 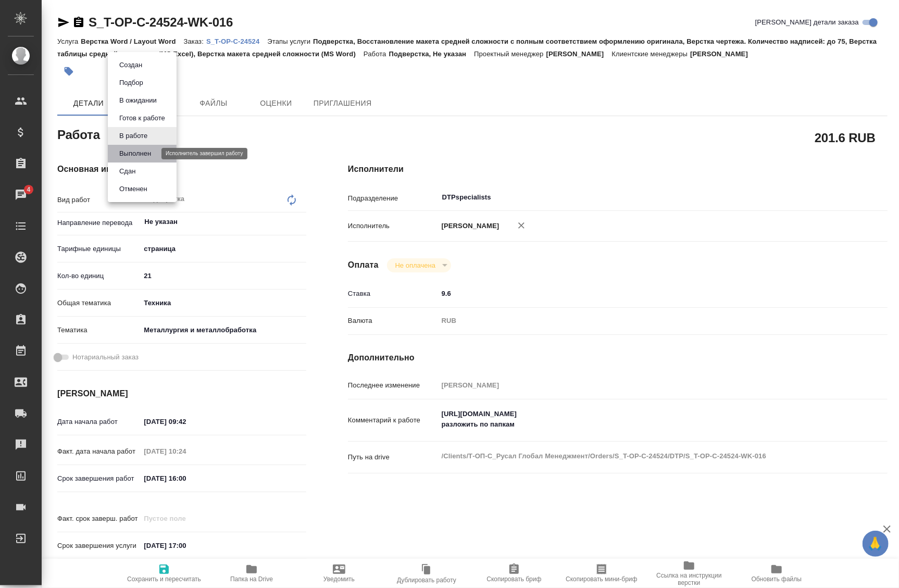 I want to click on button: Готов к работе, so click(x=143, y=118).